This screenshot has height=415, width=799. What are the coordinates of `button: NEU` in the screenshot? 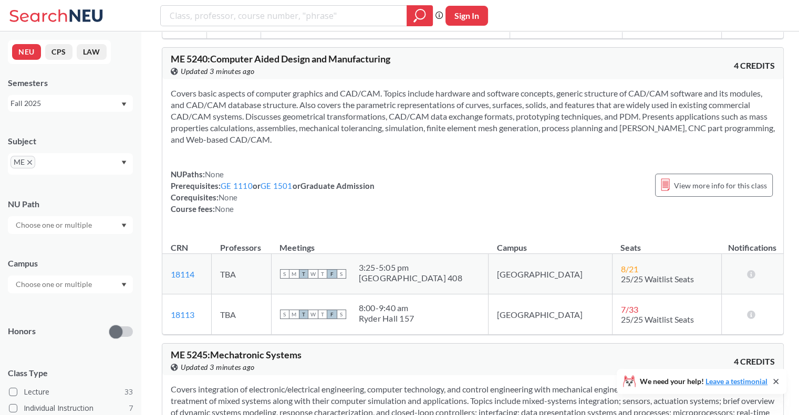 It's located at (26, 52).